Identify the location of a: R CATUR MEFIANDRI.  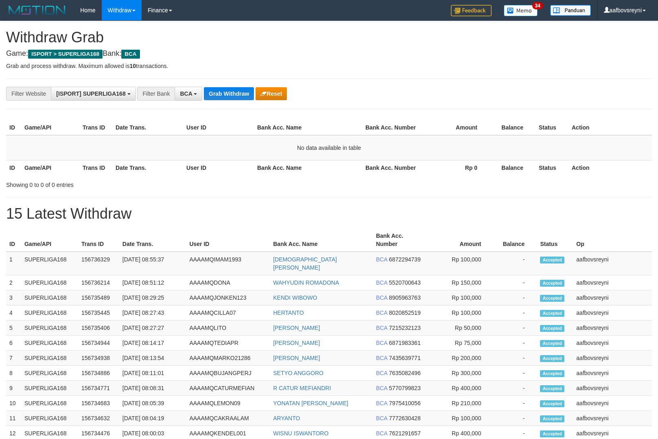
(302, 388).